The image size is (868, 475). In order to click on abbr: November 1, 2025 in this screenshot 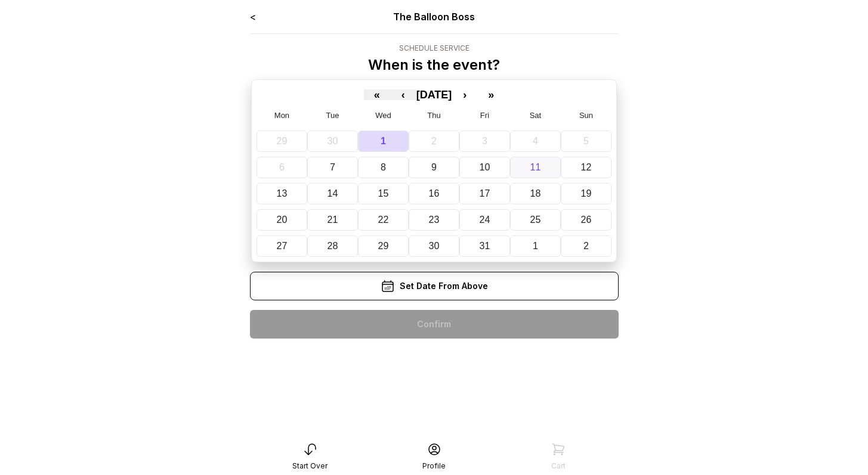, I will do `click(535, 246)`.